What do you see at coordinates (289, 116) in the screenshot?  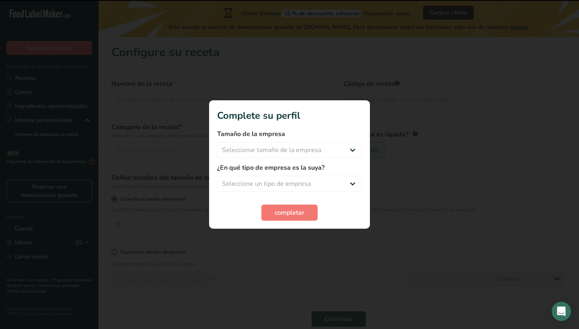 I see `h1: Complete su perfil` at bounding box center [289, 116].